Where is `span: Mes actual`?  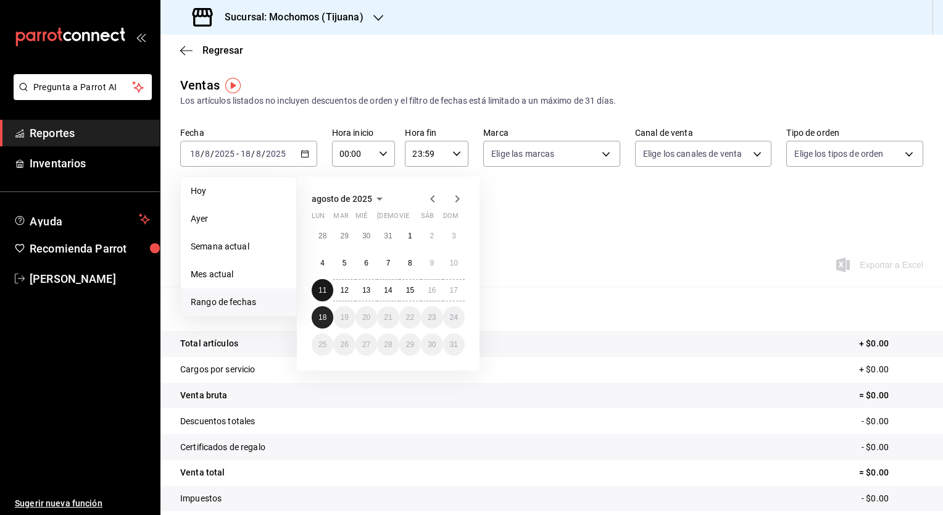 span: Mes actual is located at coordinates (238, 274).